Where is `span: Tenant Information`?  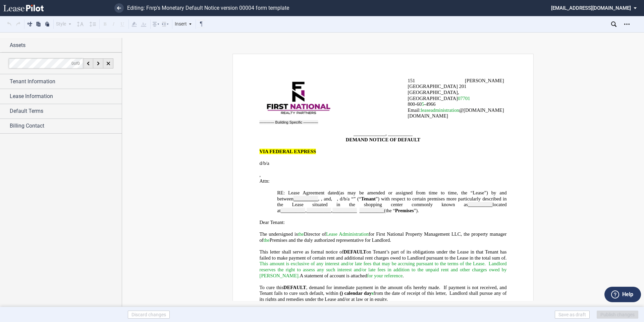 span: Tenant Information is located at coordinates (33, 82).